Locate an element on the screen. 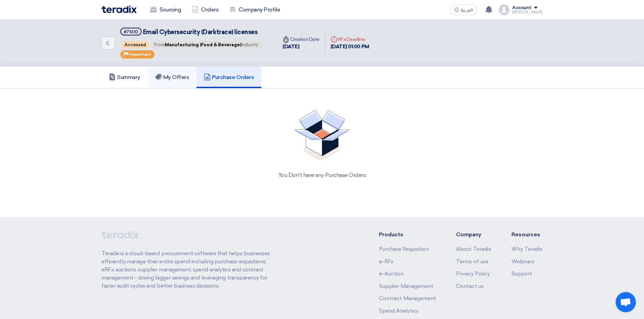  span: Email Cybersecurity (Darktrace) licenses is located at coordinates (200, 32).